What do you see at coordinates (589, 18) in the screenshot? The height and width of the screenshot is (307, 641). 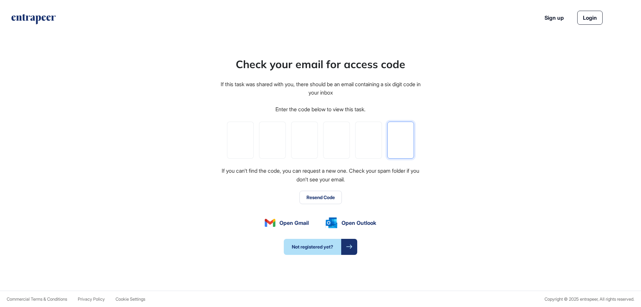 I see `a: Login` at bounding box center [589, 18].